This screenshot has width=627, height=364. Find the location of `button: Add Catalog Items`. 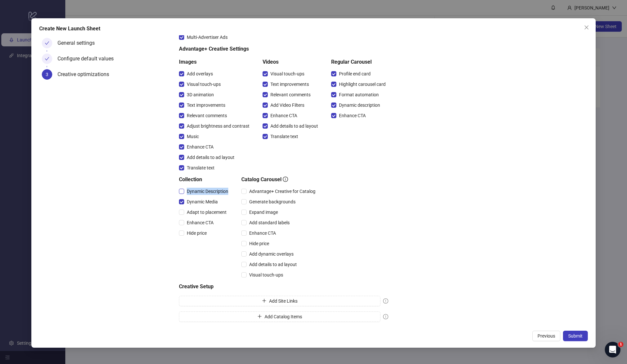

button: Add Catalog Items is located at coordinates (280, 317).